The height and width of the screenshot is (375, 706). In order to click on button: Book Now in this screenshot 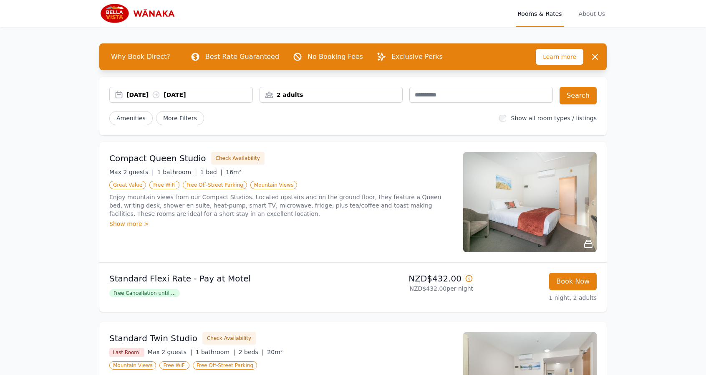, I will do `click(573, 281)`.